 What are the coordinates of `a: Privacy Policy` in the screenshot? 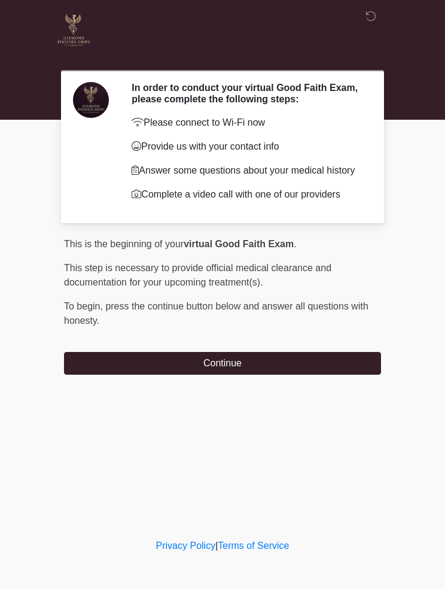 It's located at (186, 545).